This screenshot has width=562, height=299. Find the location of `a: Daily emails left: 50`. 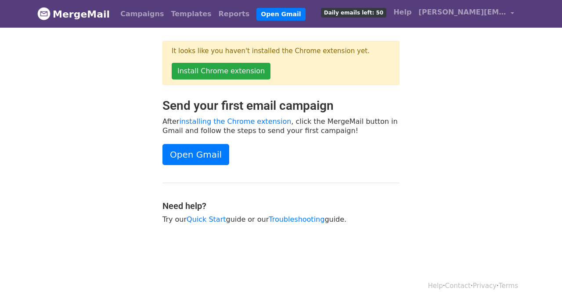

a: Daily emails left: 50 is located at coordinates (353, 12).